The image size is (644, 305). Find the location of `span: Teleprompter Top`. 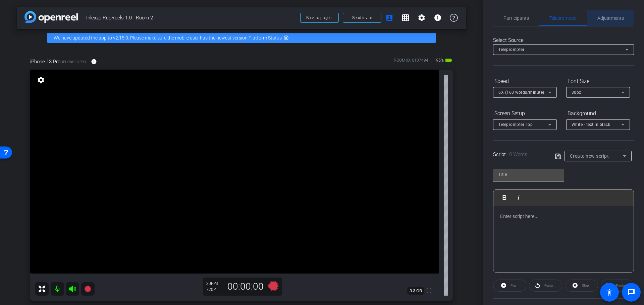

span: Teleprompter Top is located at coordinates (516, 125).